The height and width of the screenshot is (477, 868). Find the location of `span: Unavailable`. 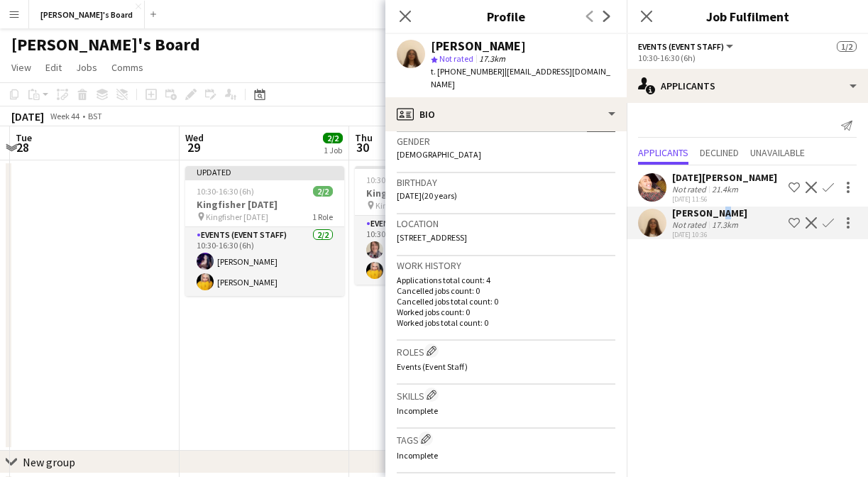

span: Unavailable is located at coordinates (777, 153).